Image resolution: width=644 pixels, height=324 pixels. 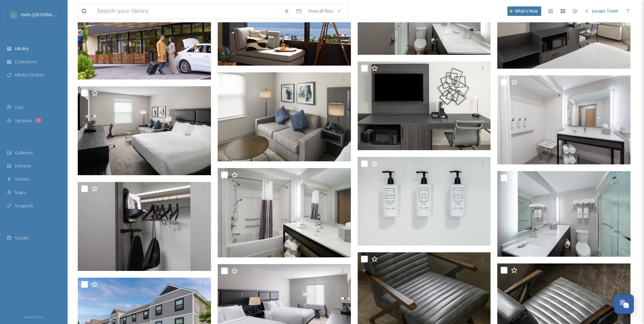 What do you see at coordinates (187, 11) in the screenshot?
I see `input: Search your library` at bounding box center [187, 11].